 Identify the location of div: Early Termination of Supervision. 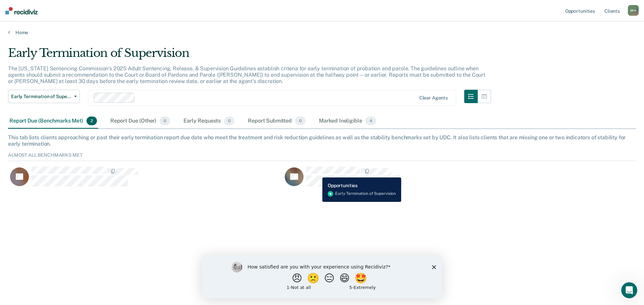
(249, 55).